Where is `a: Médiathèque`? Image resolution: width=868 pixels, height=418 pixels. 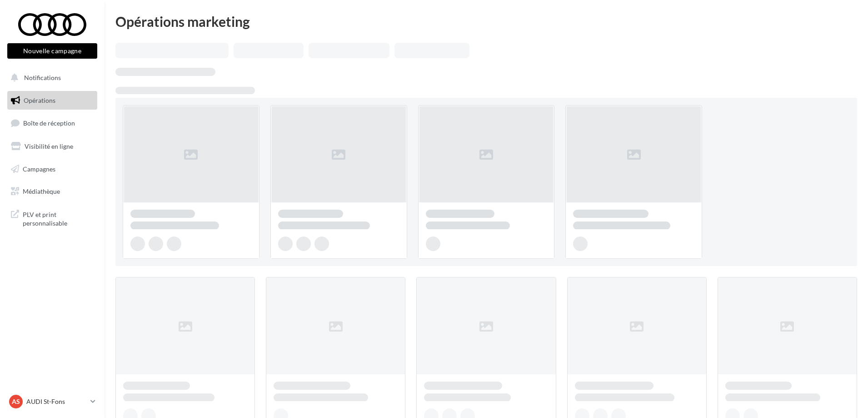 a: Médiathèque is located at coordinates (52, 191).